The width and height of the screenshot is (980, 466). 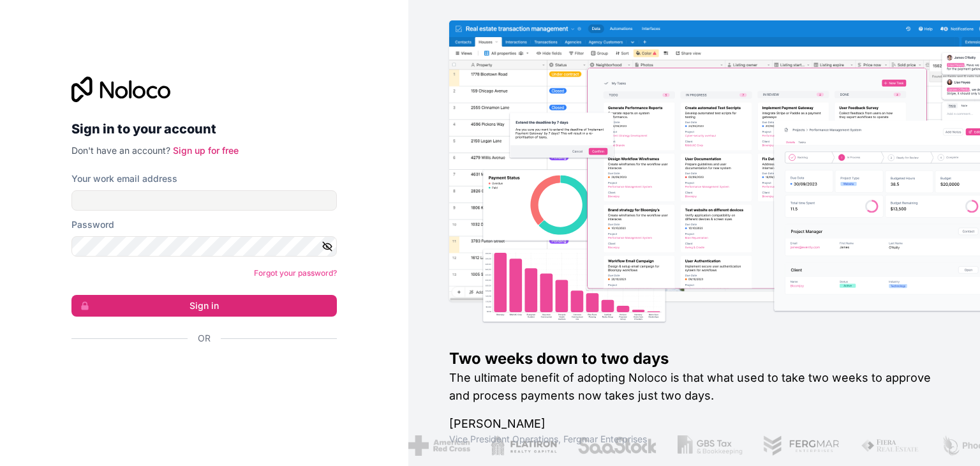 I want to click on h1: Two weeks down to two days, so click(x=694, y=359).